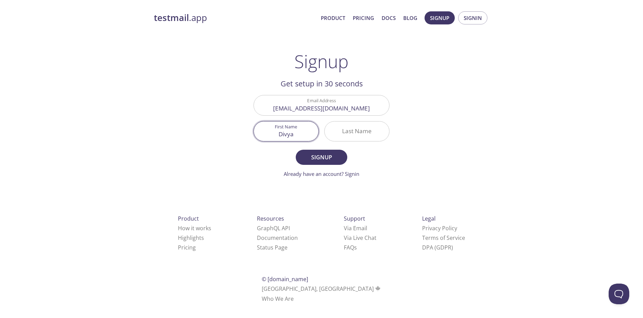 The height and width of the screenshot is (318, 643). What do you see at coordinates (356, 247) in the screenshot?
I see `span: s` at bounding box center [356, 247].